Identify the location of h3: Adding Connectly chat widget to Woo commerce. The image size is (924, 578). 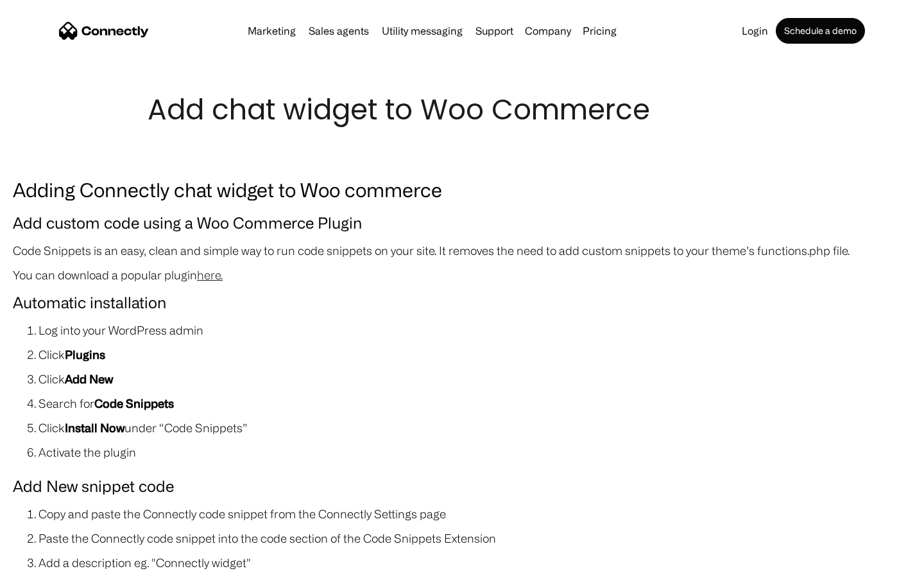
(462, 189).